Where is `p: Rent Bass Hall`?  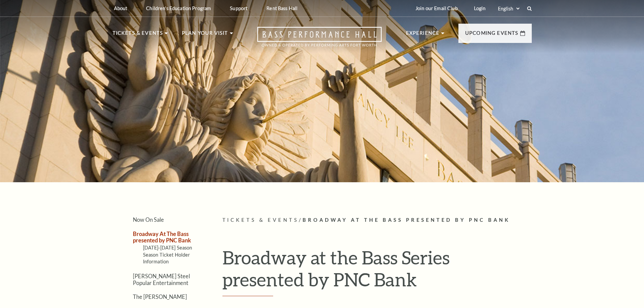 p: Rent Bass Hall is located at coordinates (282, 8).